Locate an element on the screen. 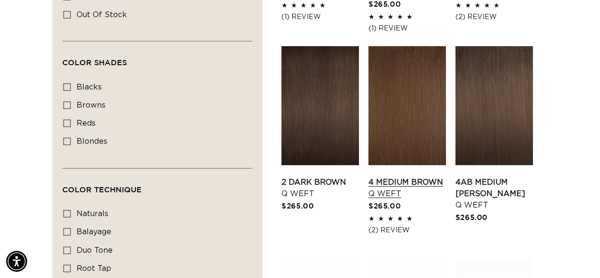 The width and height of the screenshot is (600, 278). span: root tap is located at coordinates (94, 268).